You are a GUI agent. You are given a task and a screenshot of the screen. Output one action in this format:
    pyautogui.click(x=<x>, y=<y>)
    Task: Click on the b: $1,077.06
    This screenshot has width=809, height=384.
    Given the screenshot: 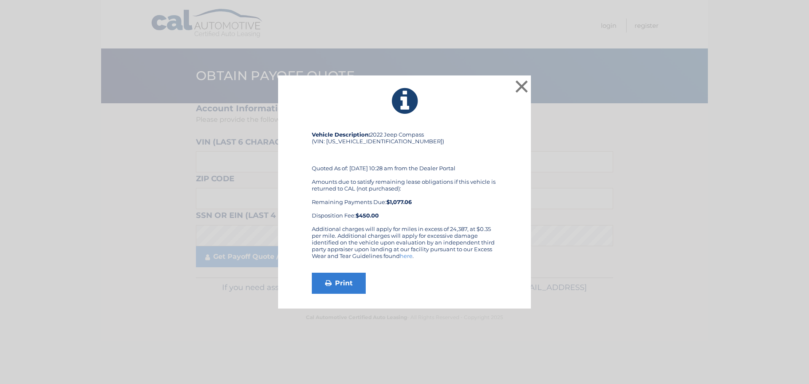 What is the action you would take?
    pyautogui.click(x=399, y=202)
    